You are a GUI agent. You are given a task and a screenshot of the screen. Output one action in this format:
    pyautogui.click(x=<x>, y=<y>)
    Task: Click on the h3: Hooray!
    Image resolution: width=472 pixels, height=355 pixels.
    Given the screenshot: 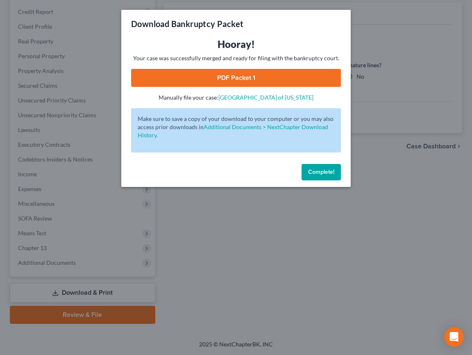 What is the action you would take?
    pyautogui.click(x=236, y=44)
    